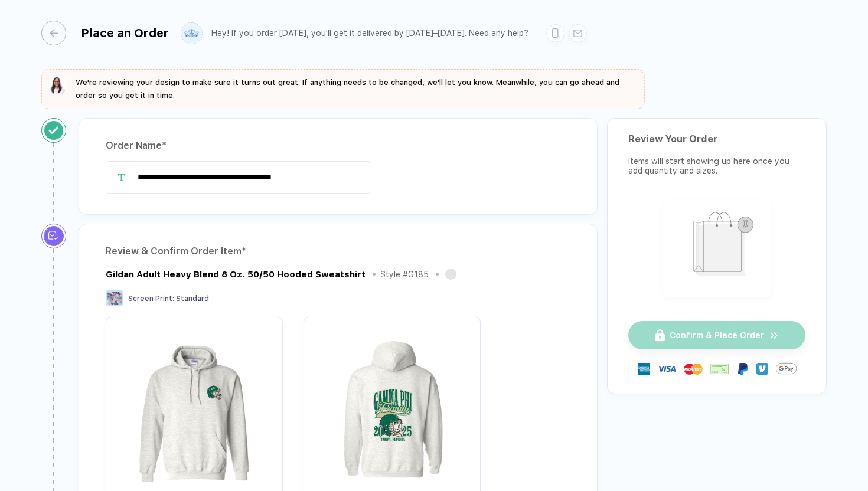 This screenshot has width=868, height=491. What do you see at coordinates (194, 406) in the screenshot?
I see `img: 27c3784b-2c5e-43be-9bce-7dabf33cf67c_nt_front_1758558658657.jpg` at bounding box center [194, 406].